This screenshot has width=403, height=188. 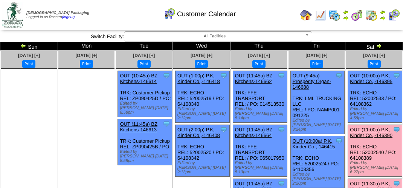 I want to click on td: Fri, so click(x=316, y=46).